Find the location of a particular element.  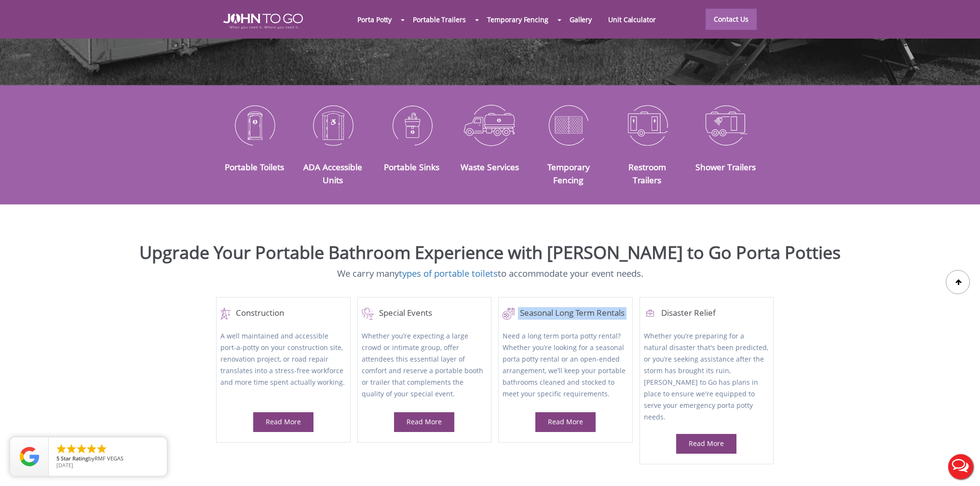

h4: Special Events is located at coordinates (425, 314).